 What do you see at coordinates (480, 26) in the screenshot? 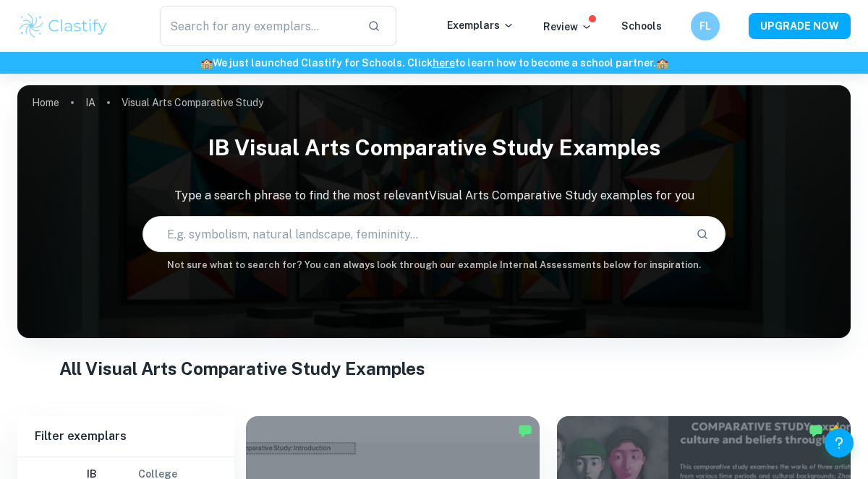
I see `p: Exemplars` at bounding box center [480, 26].